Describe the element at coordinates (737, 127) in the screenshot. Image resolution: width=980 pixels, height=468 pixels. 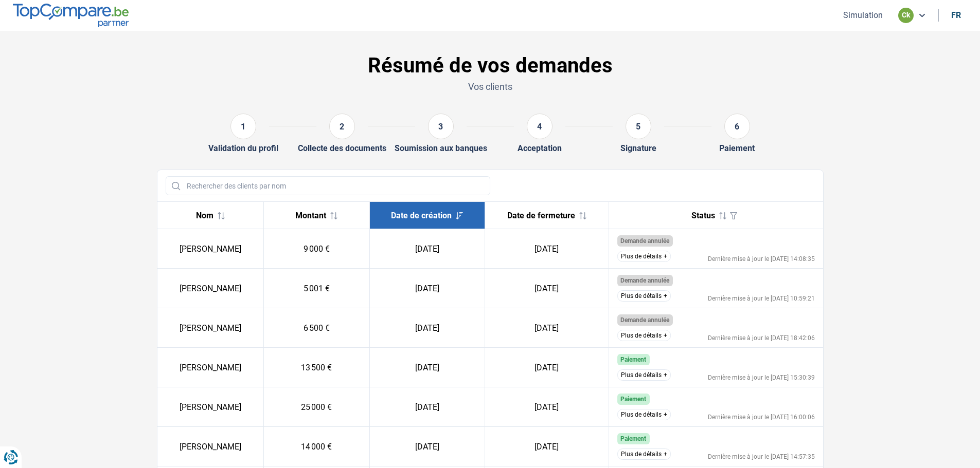
I see `div: 6` at that location.